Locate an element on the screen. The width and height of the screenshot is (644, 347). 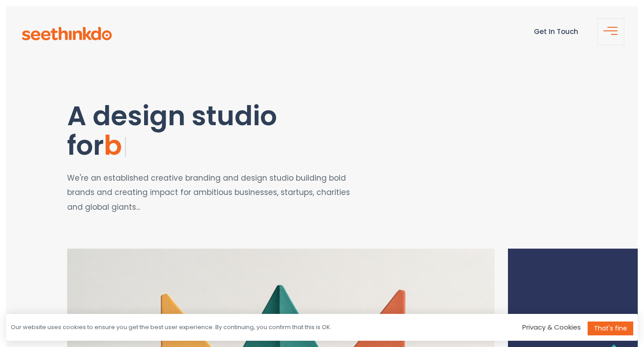
a: Privacy & Cookies is located at coordinates (551, 327).